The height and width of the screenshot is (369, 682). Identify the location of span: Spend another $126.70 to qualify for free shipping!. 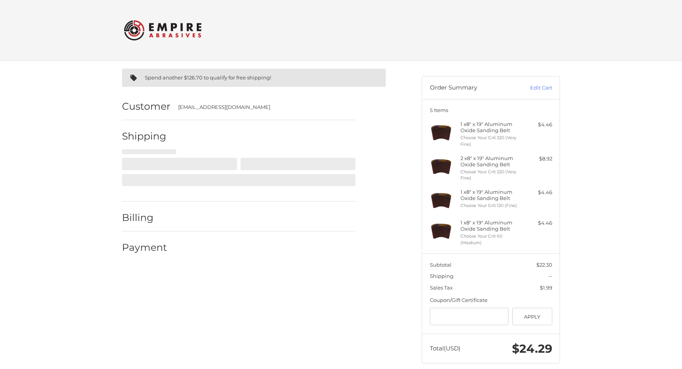
(208, 77).